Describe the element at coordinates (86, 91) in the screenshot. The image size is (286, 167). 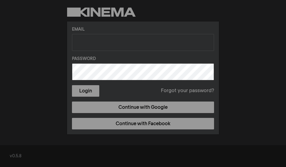
I see `button: Login` at that location.